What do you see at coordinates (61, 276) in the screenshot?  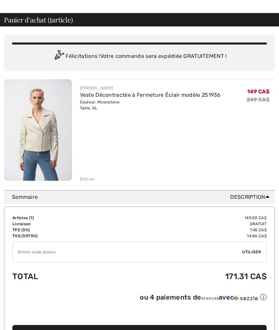 I see `td: Total` at bounding box center [61, 276].